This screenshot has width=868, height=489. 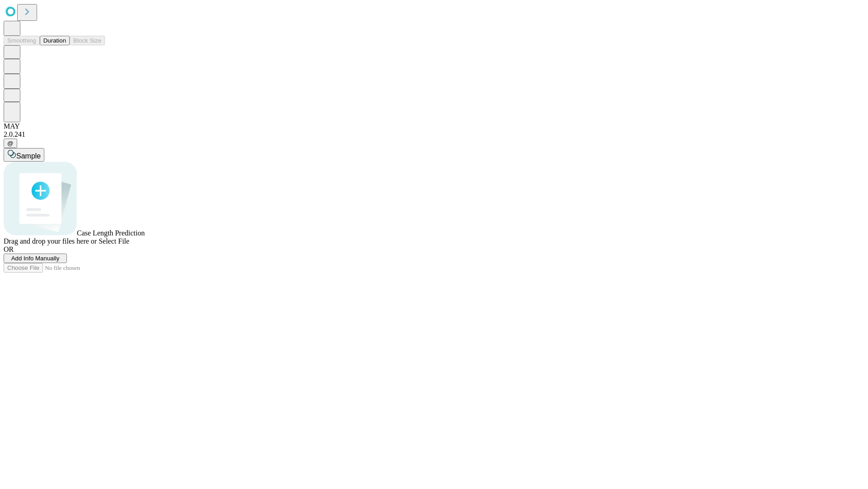 I want to click on span: Sample, so click(x=28, y=156).